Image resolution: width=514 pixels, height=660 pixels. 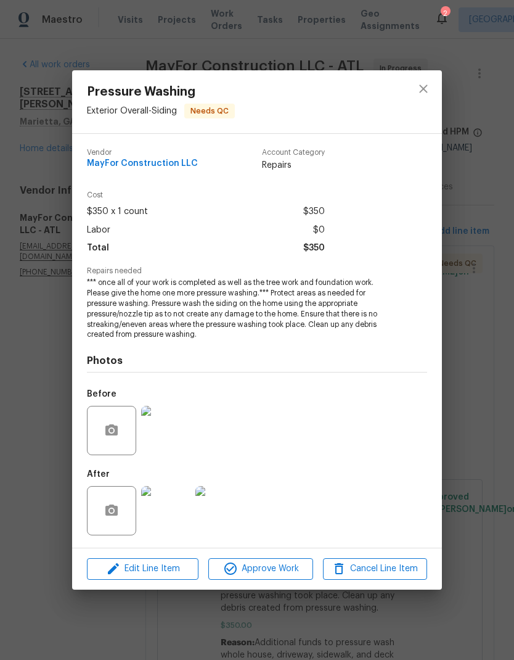 I want to click on span: Repairs needed, so click(x=257, y=271).